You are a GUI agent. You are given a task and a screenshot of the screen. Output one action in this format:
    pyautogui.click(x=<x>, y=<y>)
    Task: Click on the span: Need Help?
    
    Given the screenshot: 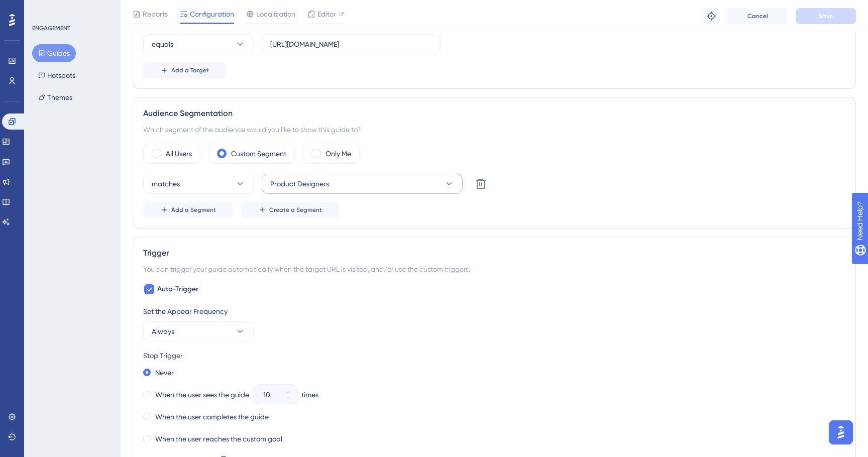 What is the action you would take?
    pyautogui.click(x=43, y=9)
    